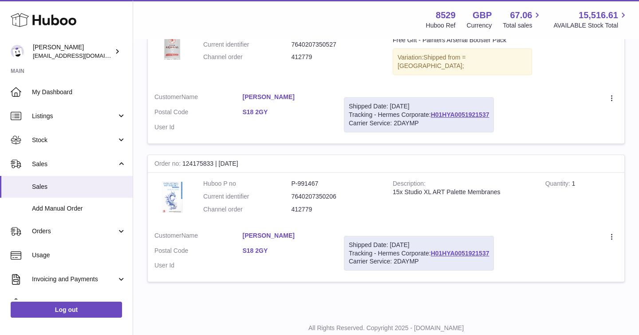  What do you see at coordinates (79, 255) in the screenshot?
I see `span: Usage` at bounding box center [79, 255].